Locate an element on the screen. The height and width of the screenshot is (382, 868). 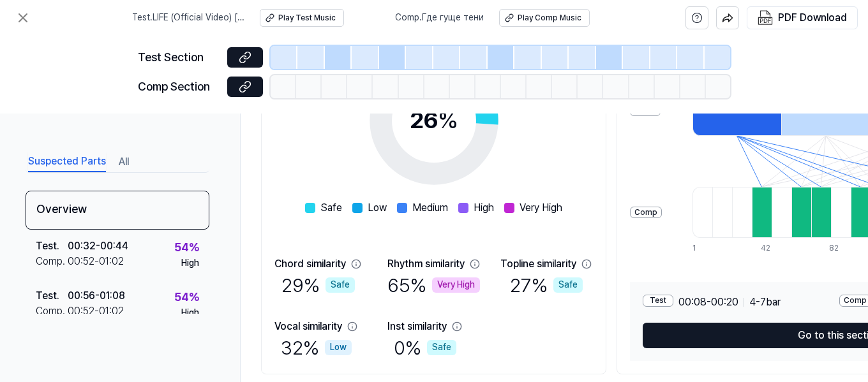
div: Topline similarity is located at coordinates (538, 264).